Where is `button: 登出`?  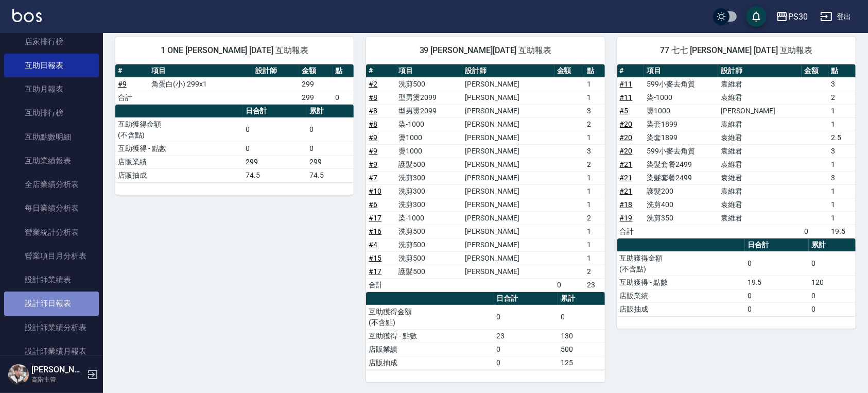
button: 登出 is located at coordinates (835, 16).